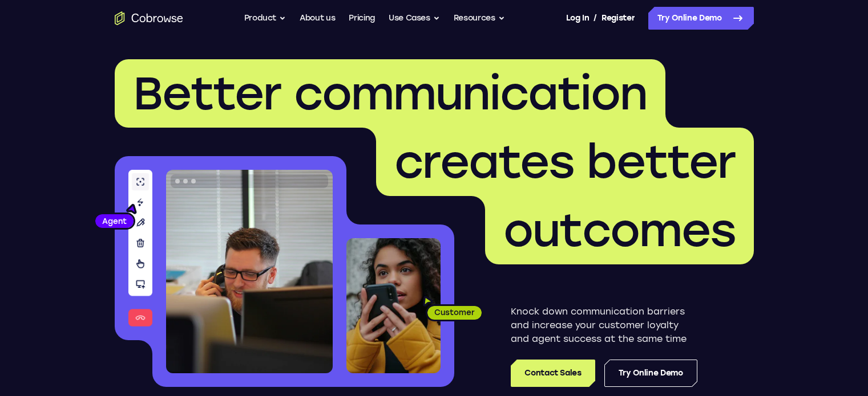 The height and width of the screenshot is (396, 868). I want to click on a: Log In, so click(577, 18).